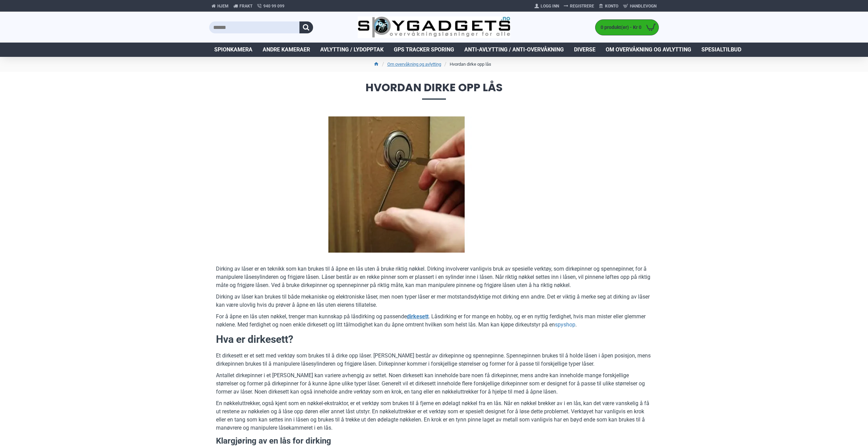 The height and width of the screenshot is (447, 868). Describe the element at coordinates (417, 317) in the screenshot. I see `a: dirkesett` at that location.